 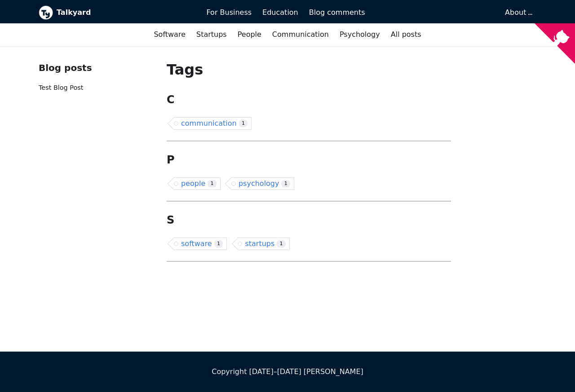 I want to click on h1: Tags, so click(x=309, y=69).